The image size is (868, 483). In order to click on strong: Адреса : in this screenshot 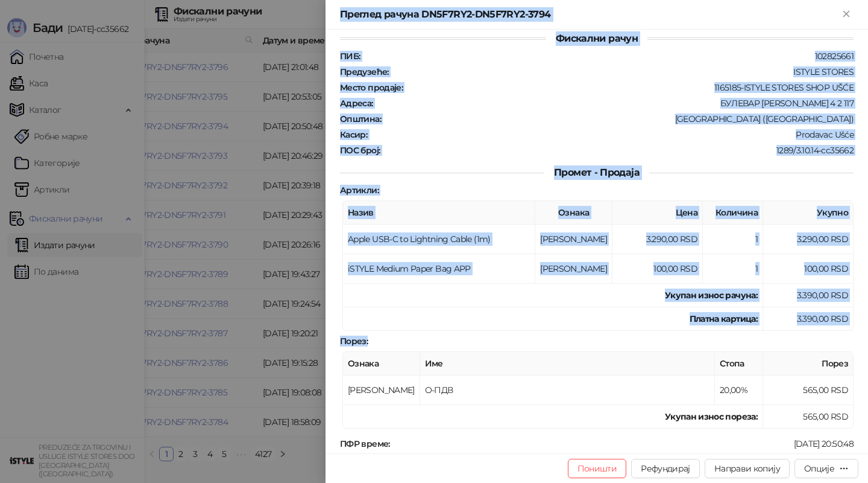, I will do `click(356, 103)`.